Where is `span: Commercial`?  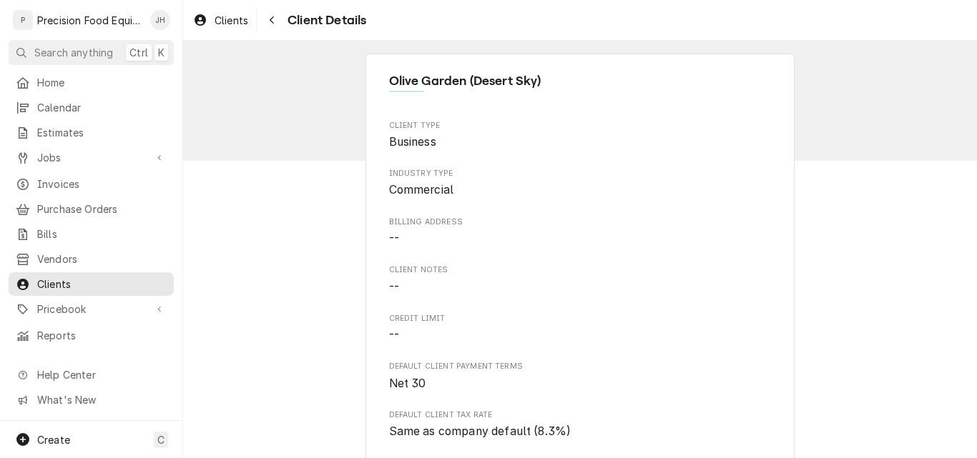
span: Commercial is located at coordinates (421, 189).